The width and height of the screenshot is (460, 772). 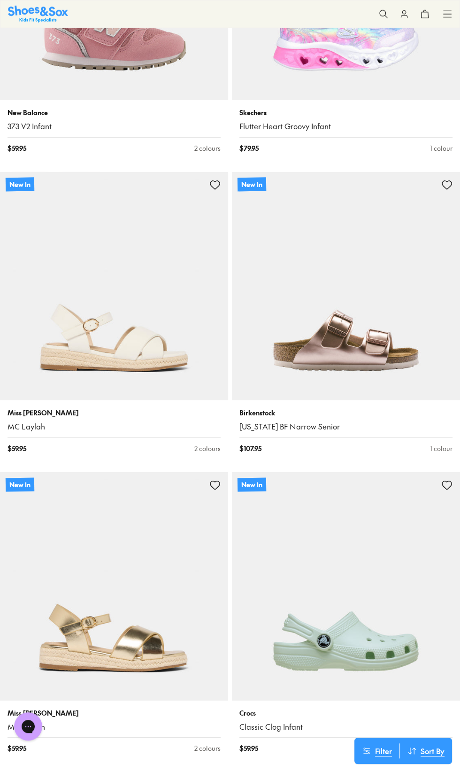 I want to click on img: SNS_Logo_Responsive.svg, so click(x=38, y=14).